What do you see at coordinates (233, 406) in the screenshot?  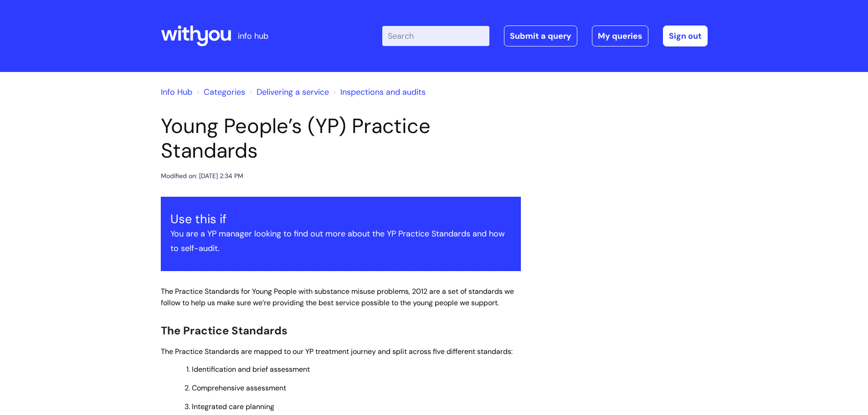 I see `span: Integrated care planning` at bounding box center [233, 406].